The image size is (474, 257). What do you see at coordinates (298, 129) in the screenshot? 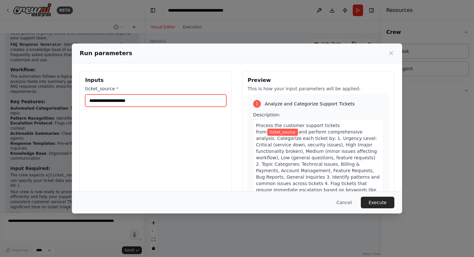
I see `span: Process the customer support tickets from` at bounding box center [298, 129].